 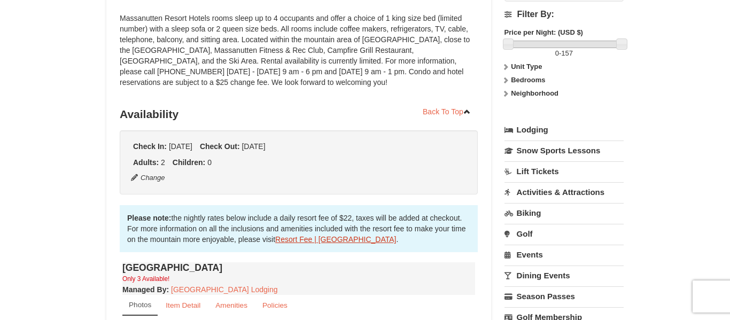 What do you see at coordinates (149, 218) in the screenshot?
I see `strong: Please note:` at bounding box center [149, 218].